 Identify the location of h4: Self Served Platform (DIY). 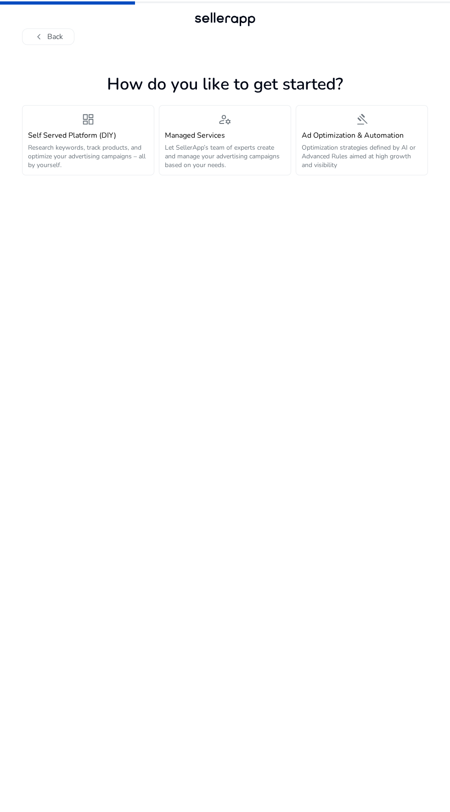
(88, 135).